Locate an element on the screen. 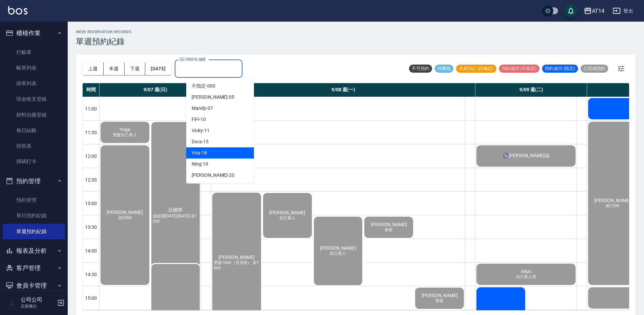 The image size is (644, 315). span: 未來預訂 (待確認) is located at coordinates (475, 68).